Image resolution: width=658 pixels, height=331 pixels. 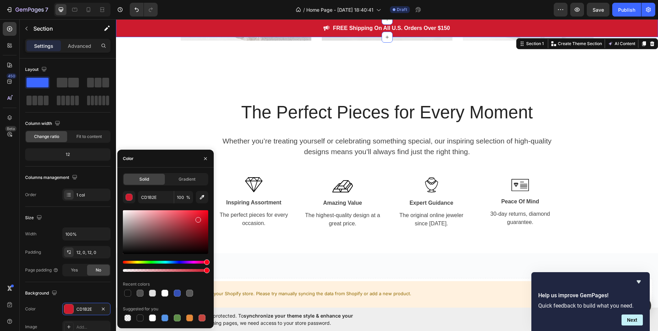 What do you see at coordinates (143, 10) in the screenshot?
I see `div: Undo/Redo` at bounding box center [143, 10].